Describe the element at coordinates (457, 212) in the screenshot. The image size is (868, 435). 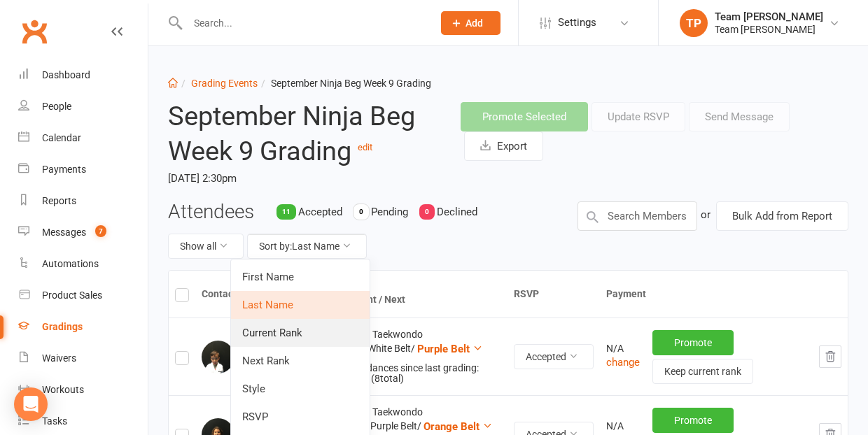
I see `span: Declined` at that location.